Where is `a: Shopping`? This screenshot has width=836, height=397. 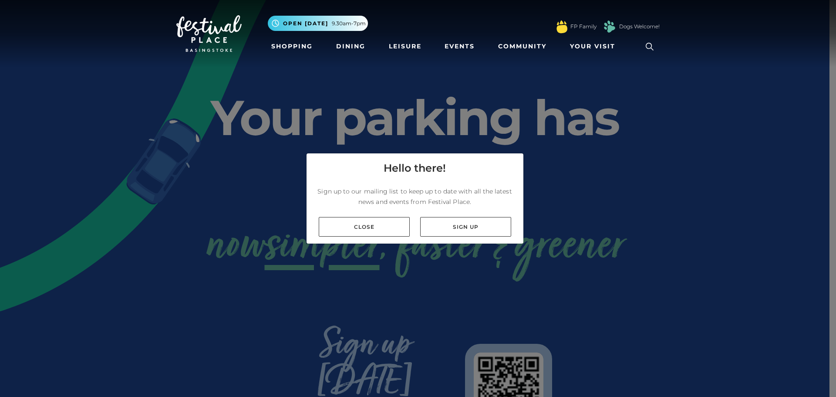
a: Shopping is located at coordinates (292, 46).